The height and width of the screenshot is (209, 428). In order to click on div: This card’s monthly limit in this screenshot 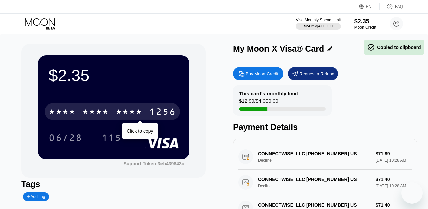, I will do `click(268, 94)`.